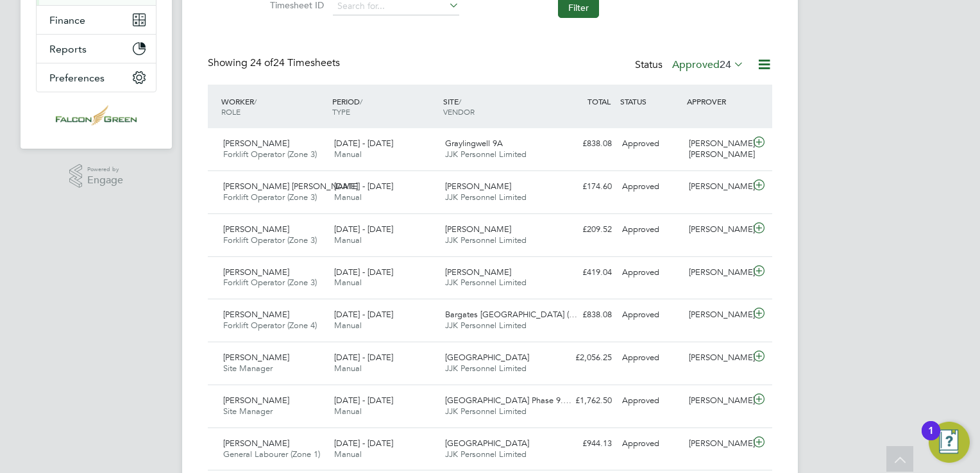  What do you see at coordinates (584, 272) in the screenshot?
I see `div: £419.04` at bounding box center [584, 272].